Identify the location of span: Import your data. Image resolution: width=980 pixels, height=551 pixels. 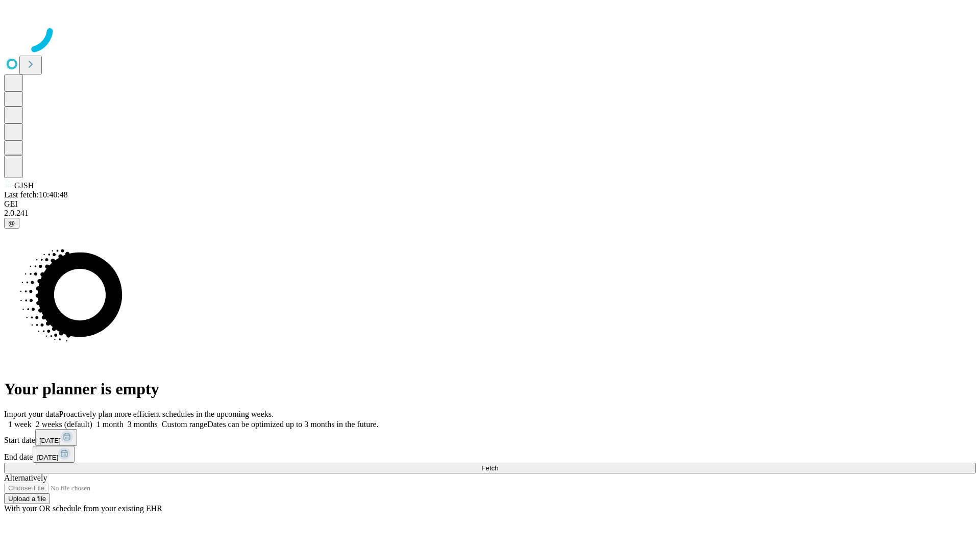
(32, 414).